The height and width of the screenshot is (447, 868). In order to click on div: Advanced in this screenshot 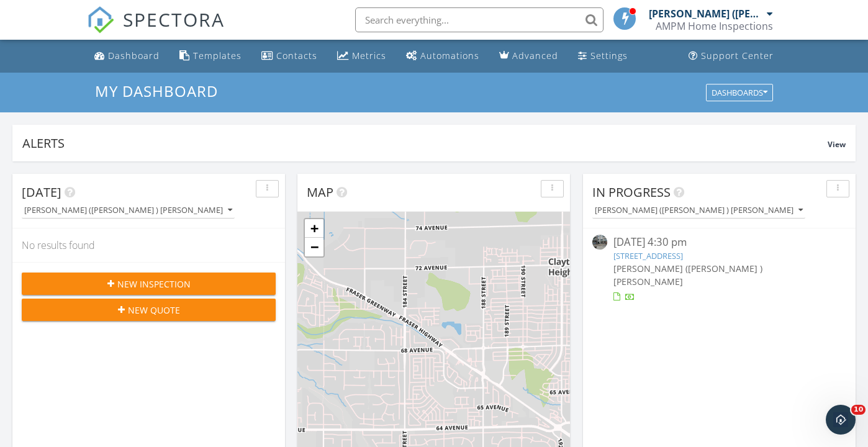, I will do `click(535, 56)`.